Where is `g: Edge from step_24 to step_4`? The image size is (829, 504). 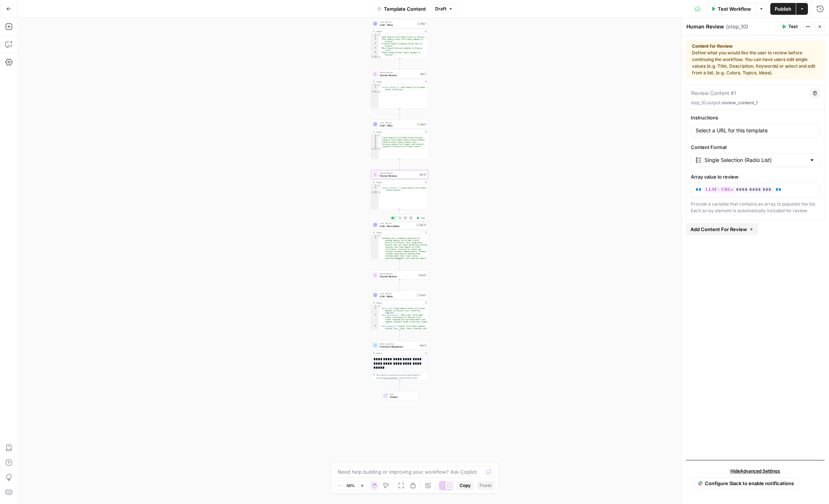 g: Edge from step_24 to step_4 is located at coordinates (400, 285).